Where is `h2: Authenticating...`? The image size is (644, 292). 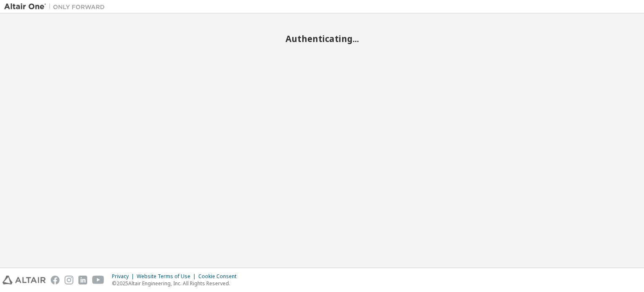 h2: Authenticating... is located at coordinates (322, 38).